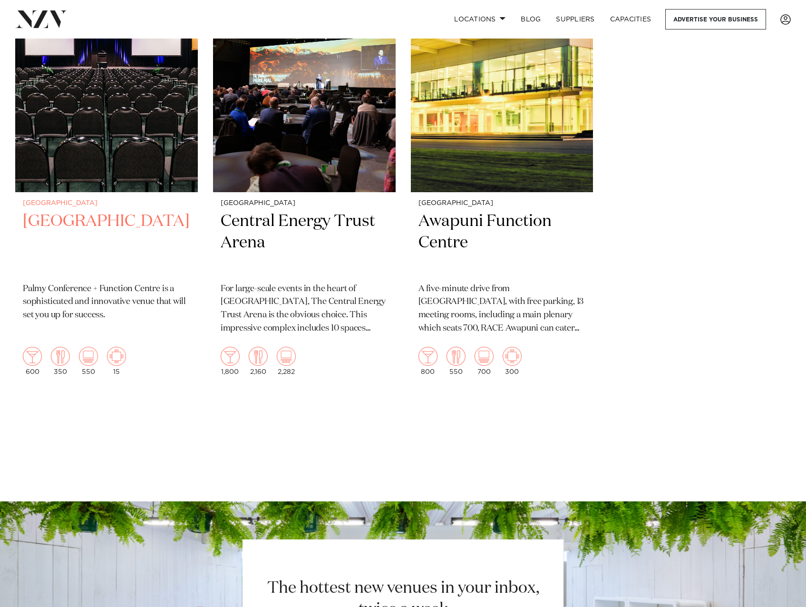 This screenshot has height=607, width=806. Describe the element at coordinates (106, 302) in the screenshot. I see `p: Palmy Conference + Function Centre is a sophisticated and innovative venue that will set you up f...` at that location.